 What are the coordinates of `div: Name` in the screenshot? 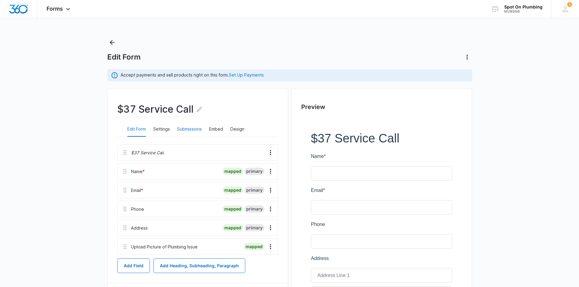 It's located at (138, 172).